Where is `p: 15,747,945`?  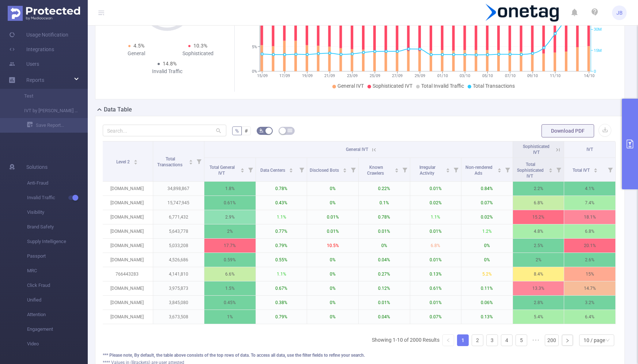
p: 15,747,945 is located at coordinates (179, 203).